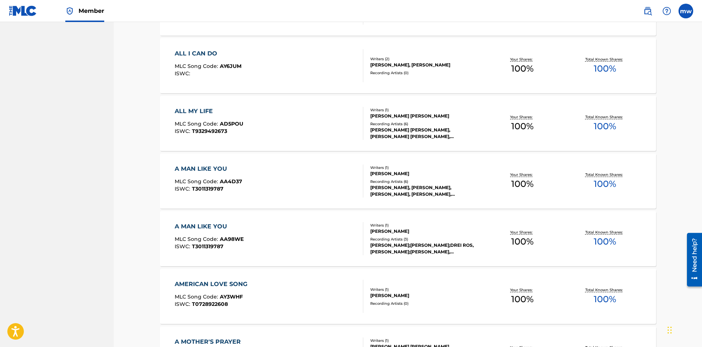 This screenshot has width=702, height=347. I want to click on img: Top Rightsholder, so click(70, 11).